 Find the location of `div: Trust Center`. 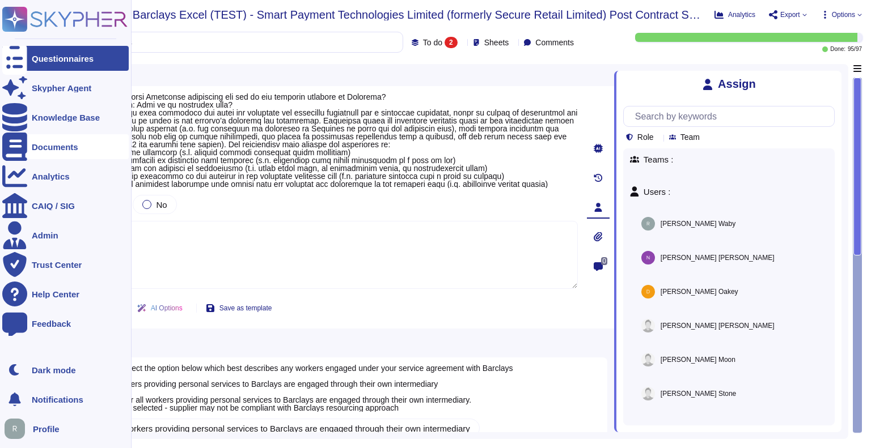

div: Trust Center is located at coordinates (57, 265).